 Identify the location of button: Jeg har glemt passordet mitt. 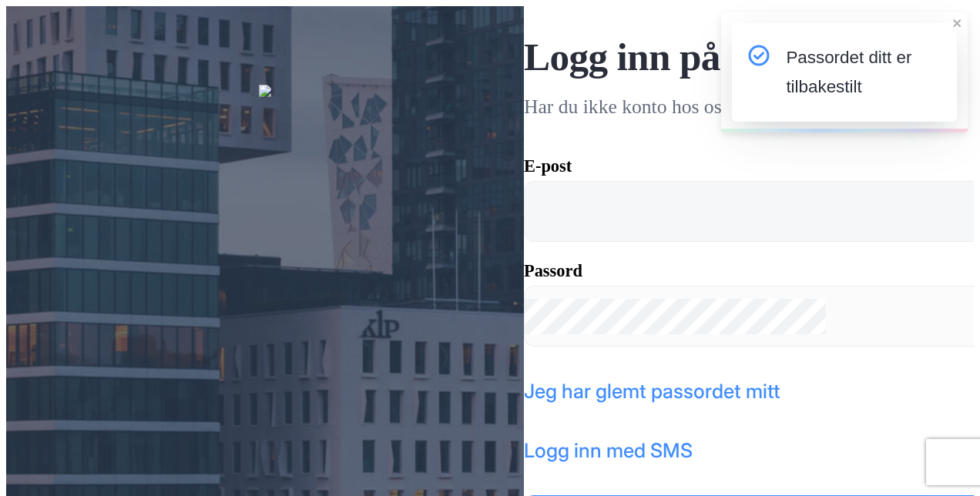
(652, 391).